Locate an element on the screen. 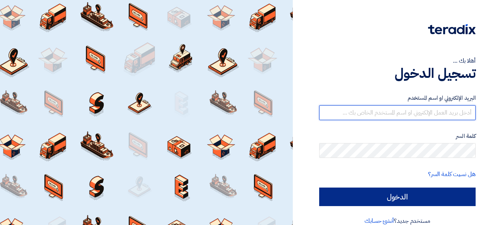  label: كلمة السر is located at coordinates (397, 136).